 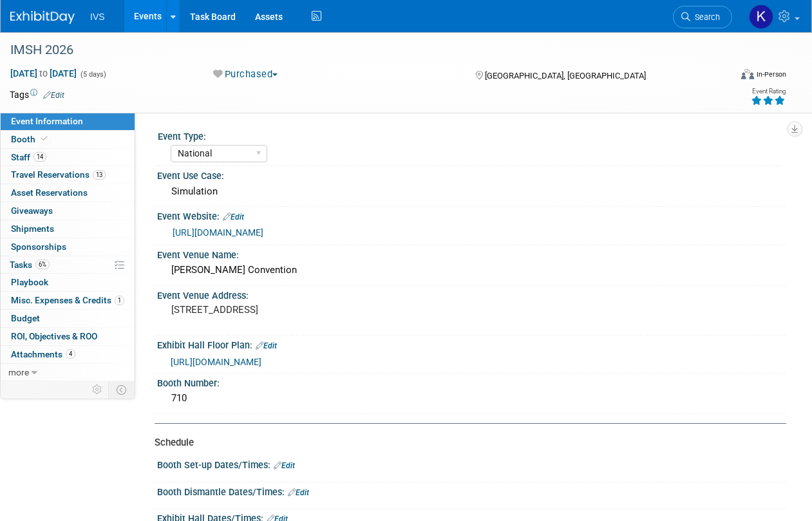 I want to click on div: IMSH 2026, so click(x=362, y=50).